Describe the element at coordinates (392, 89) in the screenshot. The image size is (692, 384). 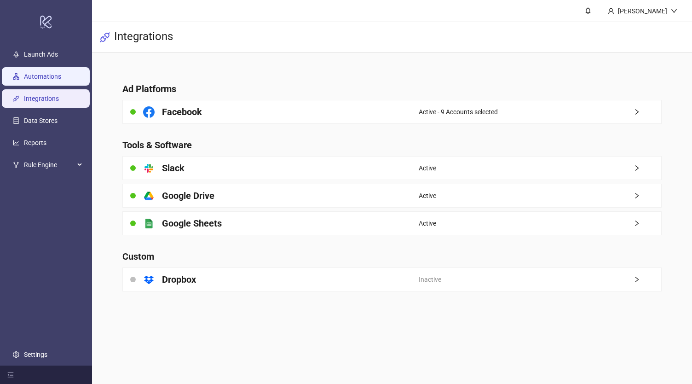
I see `h4: Ad Platforms` at that location.